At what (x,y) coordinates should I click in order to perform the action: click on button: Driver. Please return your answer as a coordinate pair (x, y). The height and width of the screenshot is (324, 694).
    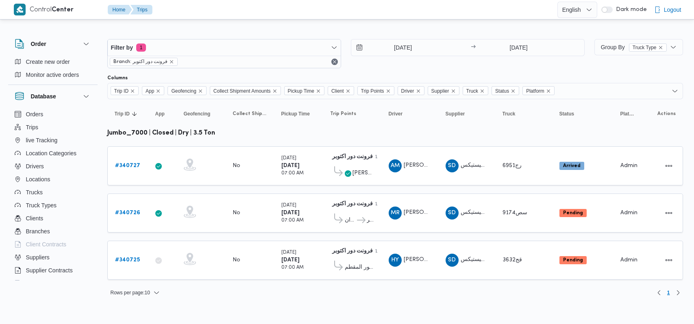
    Looking at the image, I should click on (410, 114).